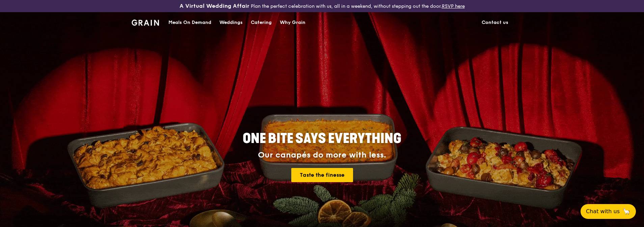 Image resolution: width=644 pixels, height=227 pixels. Describe the element at coordinates (261, 23) in the screenshot. I see `div: Catering` at that location.